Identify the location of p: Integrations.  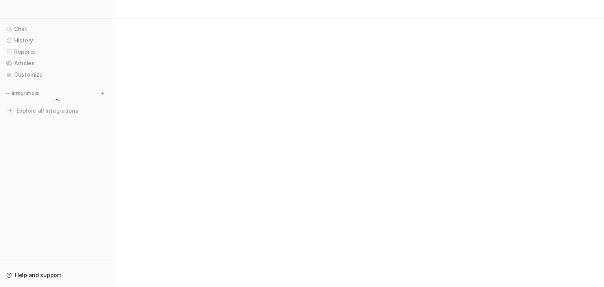
(26, 94).